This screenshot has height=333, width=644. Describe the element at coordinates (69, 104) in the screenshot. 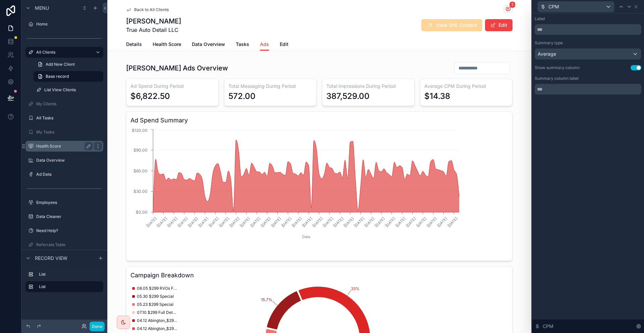

I see `label: My Clients` at that location.